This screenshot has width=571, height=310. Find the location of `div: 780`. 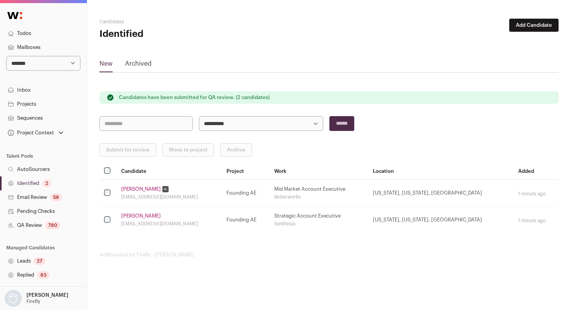

div: 780 is located at coordinates (52, 225).